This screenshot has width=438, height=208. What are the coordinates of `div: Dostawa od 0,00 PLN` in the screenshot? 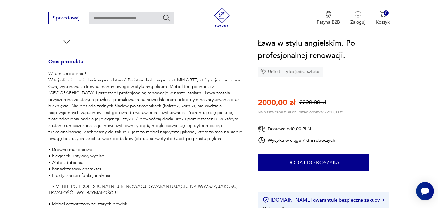 It's located at (297, 129).